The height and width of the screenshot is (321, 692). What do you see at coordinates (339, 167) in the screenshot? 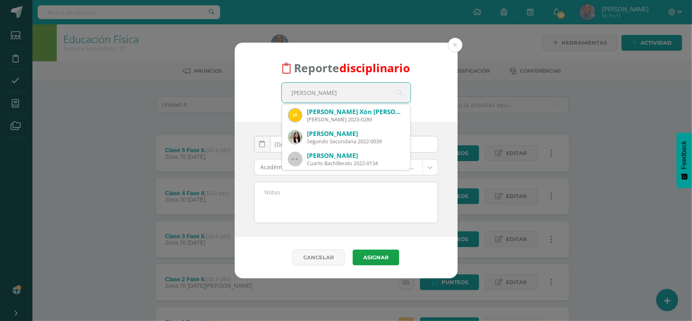
I see `span: Académicas: Comportarse de forma anómala en pruebas o exámenes.` at bounding box center [339, 167].